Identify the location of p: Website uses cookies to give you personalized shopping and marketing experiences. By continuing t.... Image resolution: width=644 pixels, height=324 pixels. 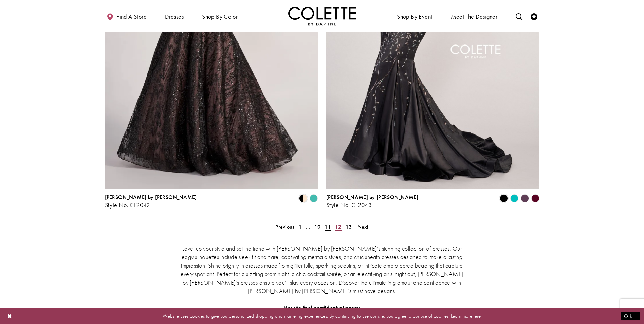
(322, 316).